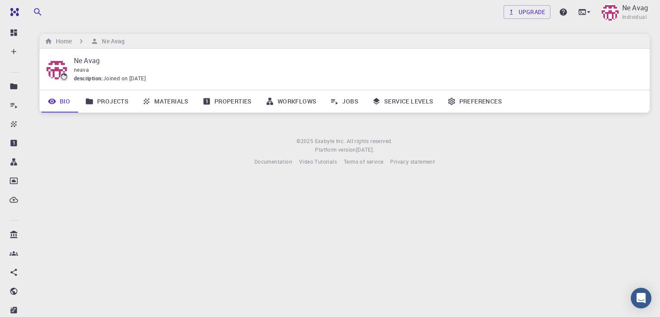  Describe the element at coordinates (475, 101) in the screenshot. I see `a: Preferences` at that location.